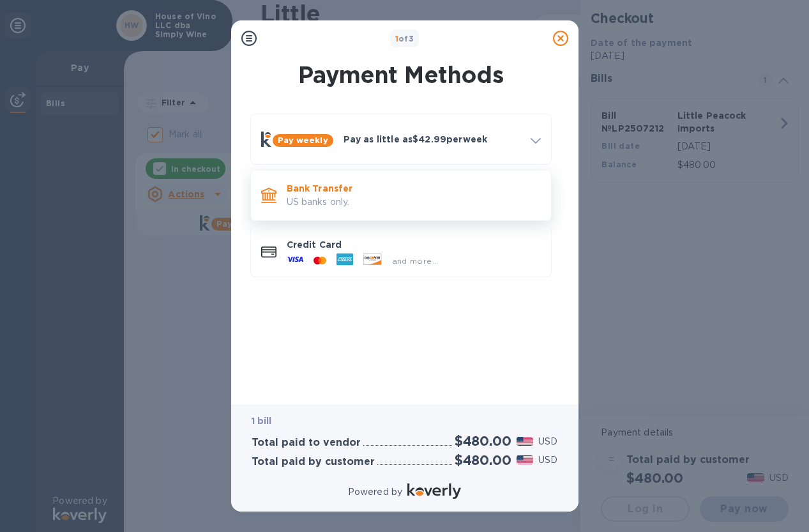 This screenshot has height=532, width=809. What do you see at coordinates (262, 421) in the screenshot?
I see `b: 1 bill` at bounding box center [262, 421].